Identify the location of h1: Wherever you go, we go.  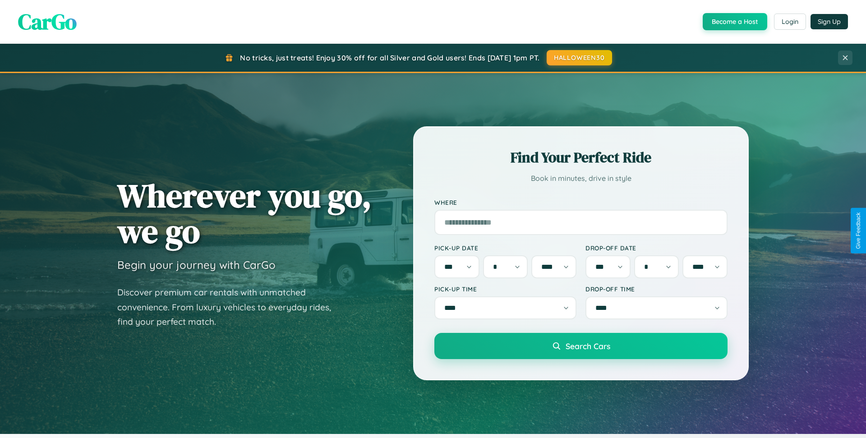
(244, 213).